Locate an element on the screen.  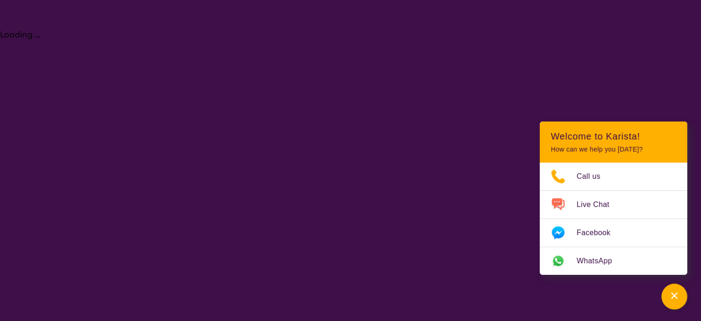
a: Web link opens in a new tab. is located at coordinates (614, 261).